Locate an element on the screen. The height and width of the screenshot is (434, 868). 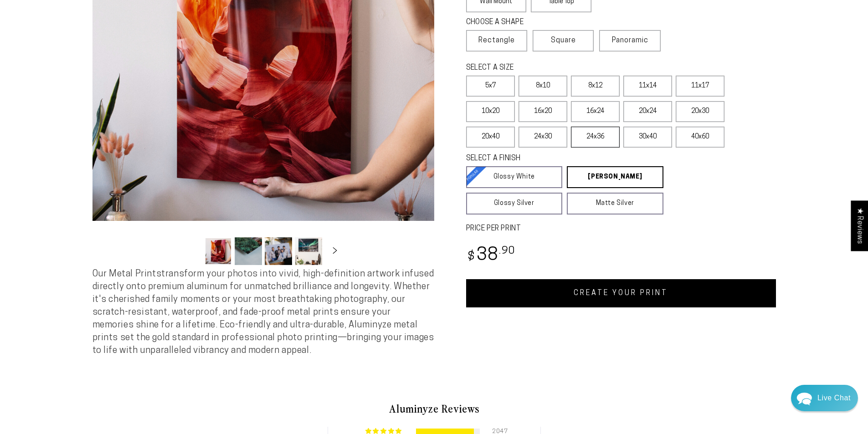
legend: SELECT A FINISH is located at coordinates (553, 158).